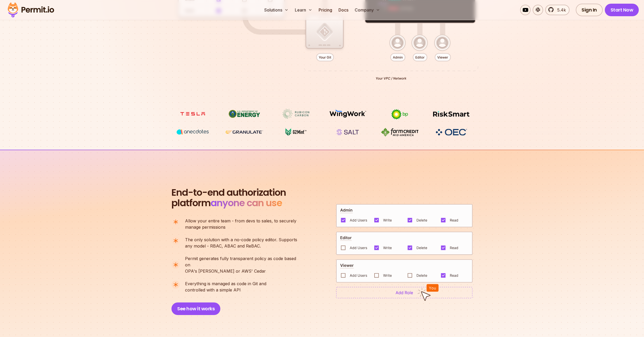 The height and width of the screenshot is (337, 644). Describe the element at coordinates (451, 132) in the screenshot. I see `img: OEC` at that location.